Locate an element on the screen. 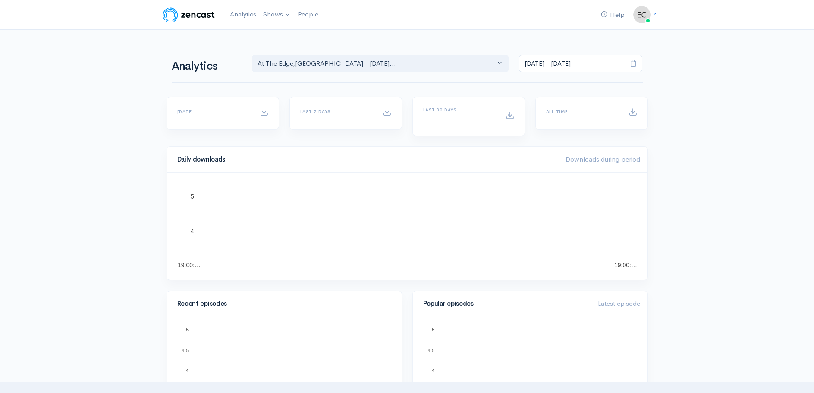 The width and height of the screenshot is (814, 393). a: Help is located at coordinates (613, 15).